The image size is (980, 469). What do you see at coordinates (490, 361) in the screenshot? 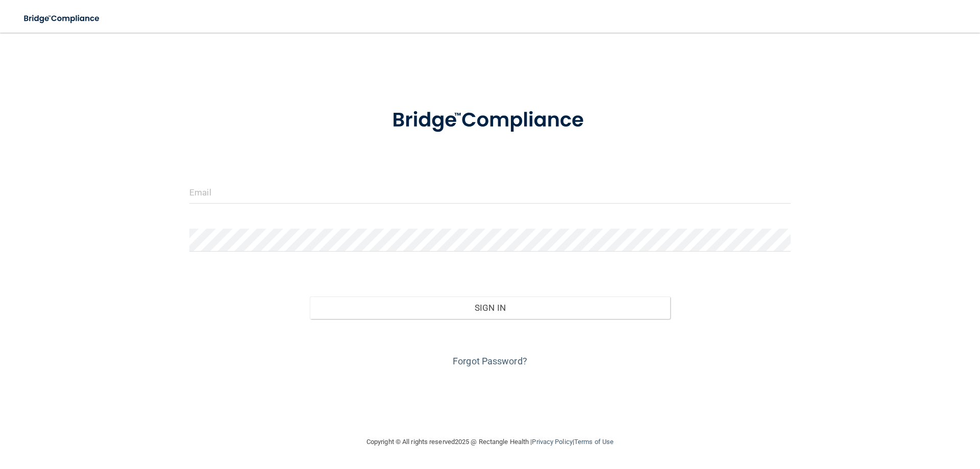
I see `a: Forgot Password?` at bounding box center [490, 361].